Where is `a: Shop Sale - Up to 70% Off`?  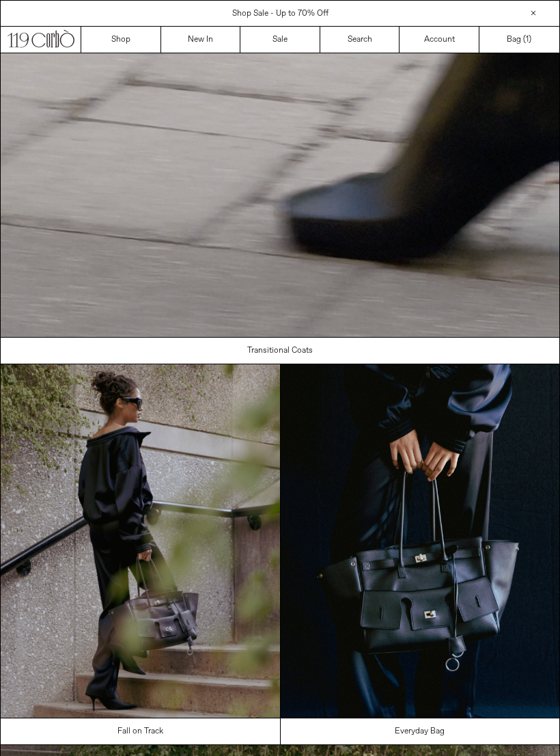 a: Shop Sale - Up to 70% Off is located at coordinates (280, 14).